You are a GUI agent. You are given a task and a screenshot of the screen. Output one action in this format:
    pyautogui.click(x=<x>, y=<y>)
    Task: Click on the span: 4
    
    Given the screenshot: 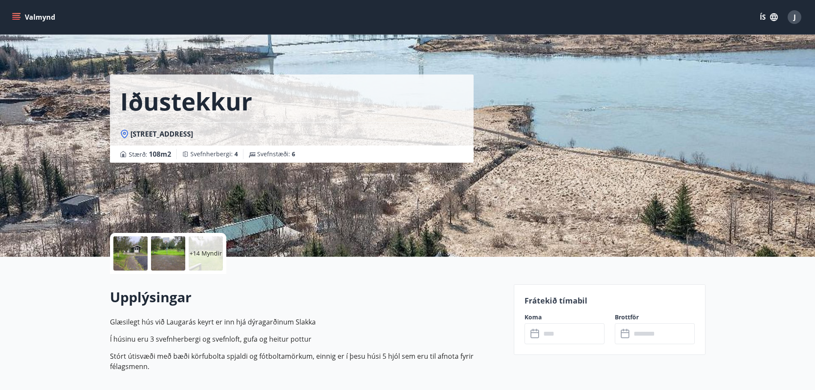 What is the action you would take?
    pyautogui.click(x=236, y=154)
    